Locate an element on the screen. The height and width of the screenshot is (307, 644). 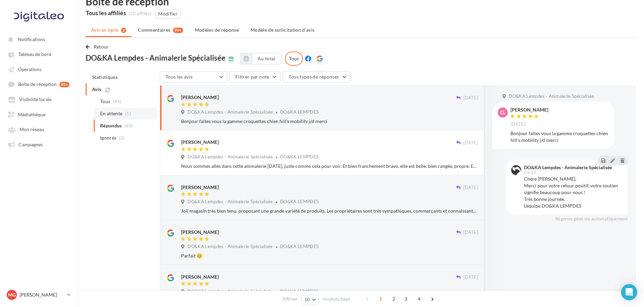
a: Campagnes is located at coordinates (38, 144).